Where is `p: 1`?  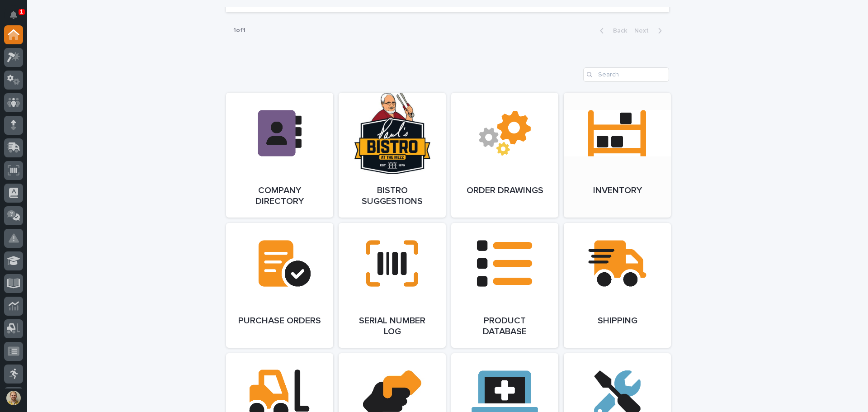
p: 1 is located at coordinates (21, 12).